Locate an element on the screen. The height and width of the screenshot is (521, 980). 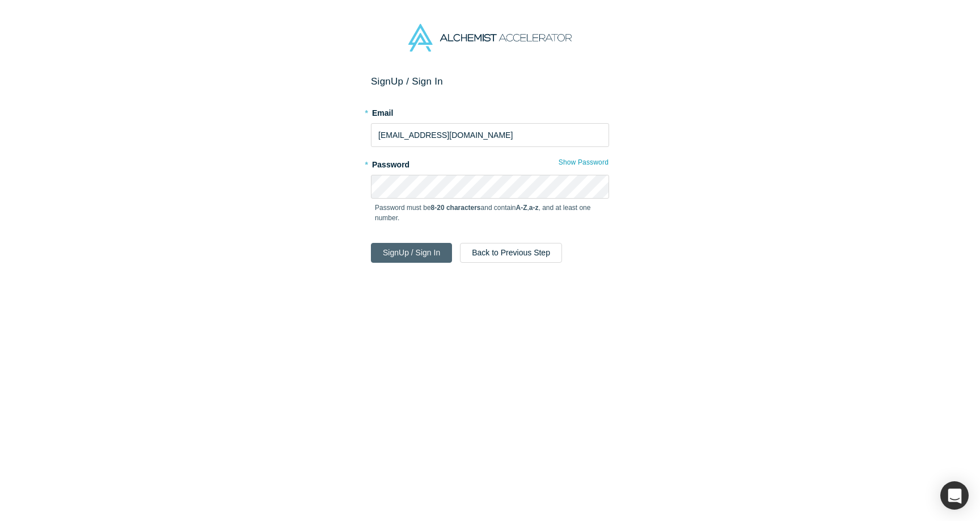
button: SignUp / Sign In is located at coordinates (411, 253).